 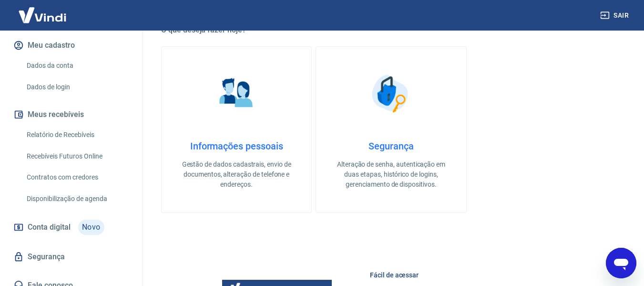 I want to click on a: Conta digitalNovo, so click(x=71, y=227).